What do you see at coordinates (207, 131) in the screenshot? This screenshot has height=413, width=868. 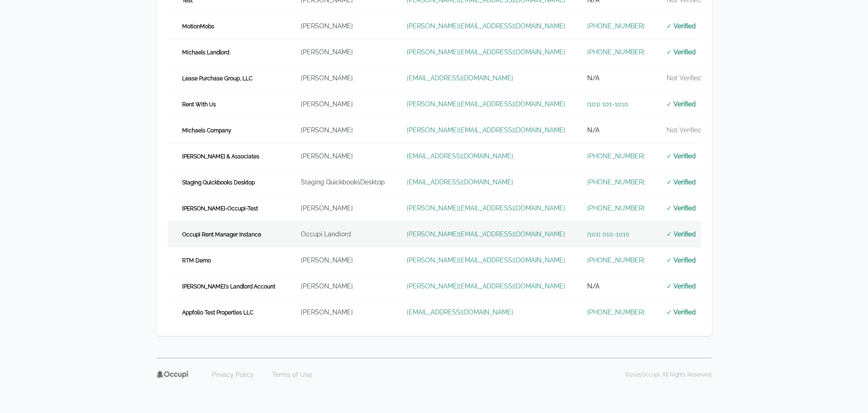 I see `span: Michaels Company` at bounding box center [207, 131].